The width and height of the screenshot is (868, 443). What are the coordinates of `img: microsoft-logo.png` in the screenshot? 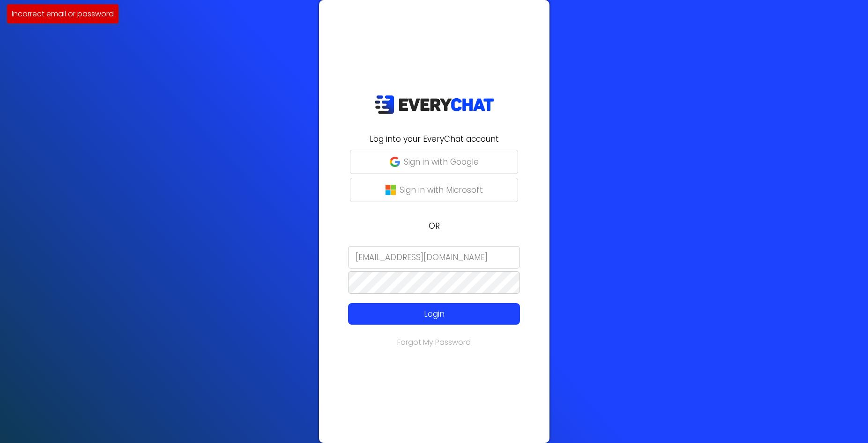 It's located at (391, 190).